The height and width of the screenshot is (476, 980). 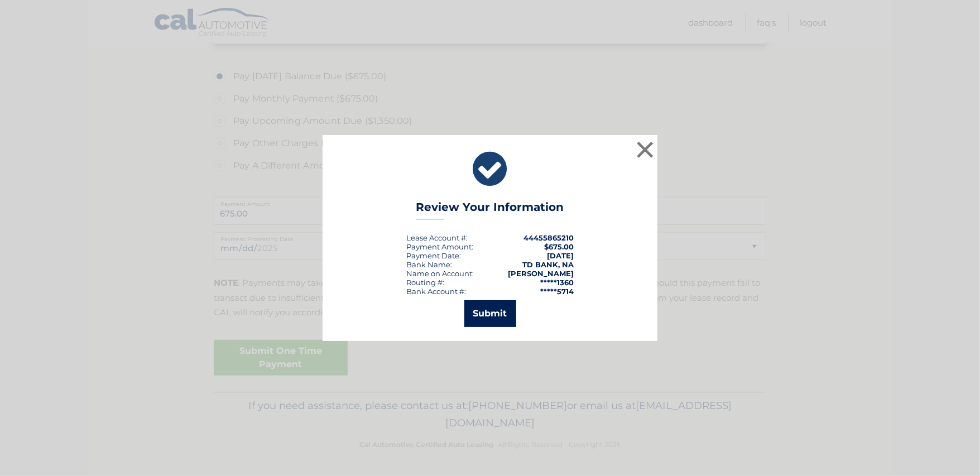 I want to click on div: Name on Account:, so click(x=440, y=273).